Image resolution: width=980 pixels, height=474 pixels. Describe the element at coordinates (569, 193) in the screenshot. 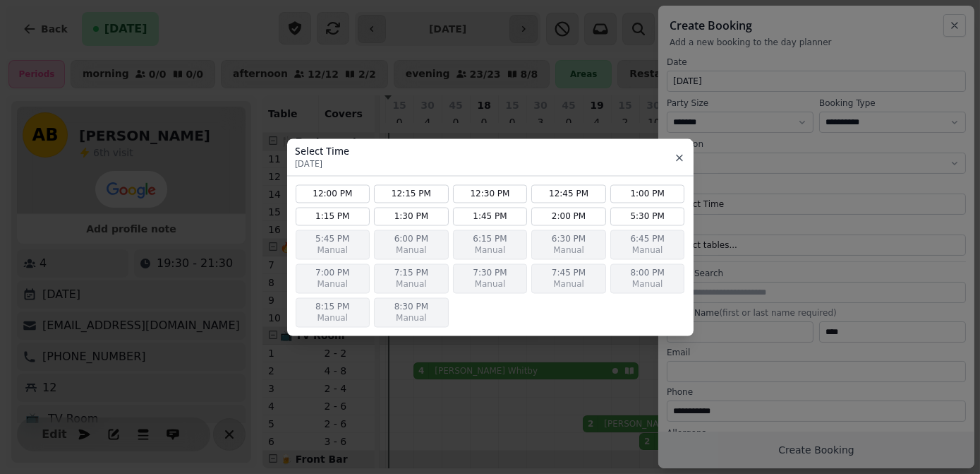

I see `button: 12:45 PM` at that location.